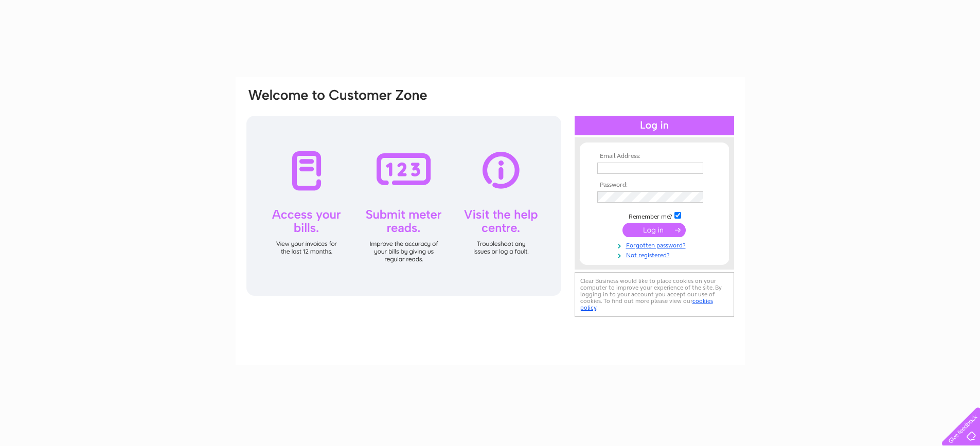 The width and height of the screenshot is (980, 446). I want to click on a: Forgotten password?, so click(655, 244).